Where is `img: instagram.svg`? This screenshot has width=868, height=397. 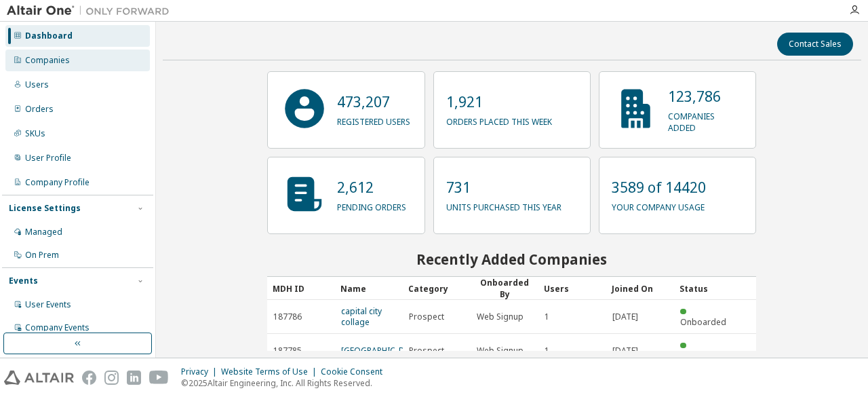 img: instagram.svg is located at coordinates (111, 377).